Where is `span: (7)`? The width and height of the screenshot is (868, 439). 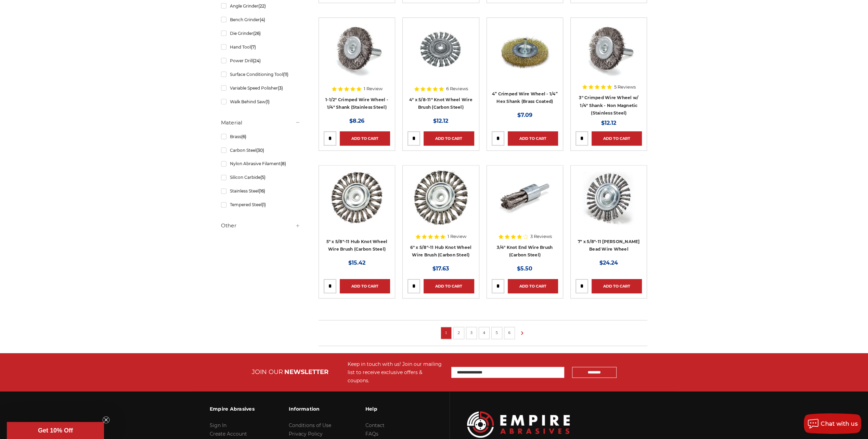 span: (7) is located at coordinates (253, 46).